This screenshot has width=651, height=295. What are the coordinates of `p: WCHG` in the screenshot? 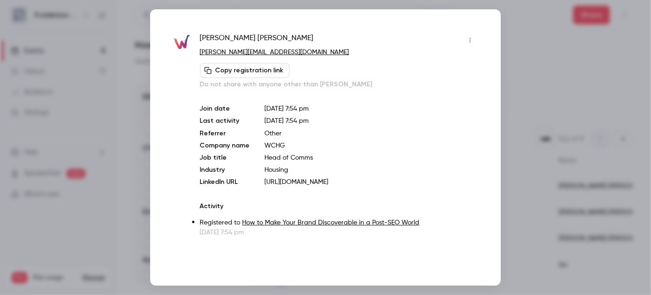 It's located at (371, 146).